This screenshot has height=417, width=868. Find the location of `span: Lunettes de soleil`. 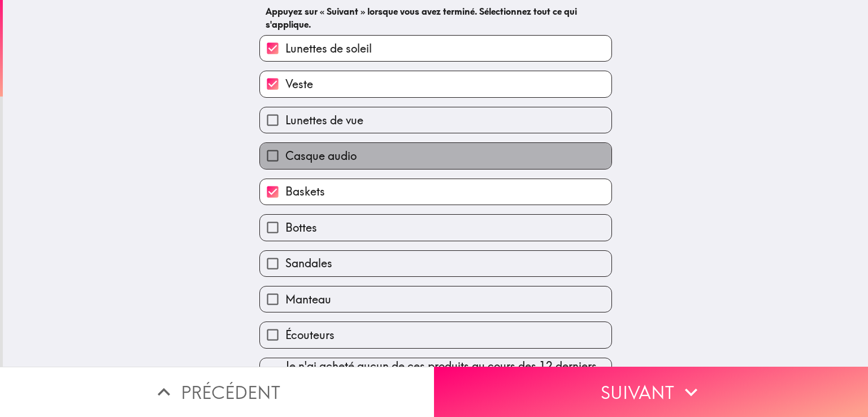

span: Lunettes de soleil is located at coordinates (328, 49).